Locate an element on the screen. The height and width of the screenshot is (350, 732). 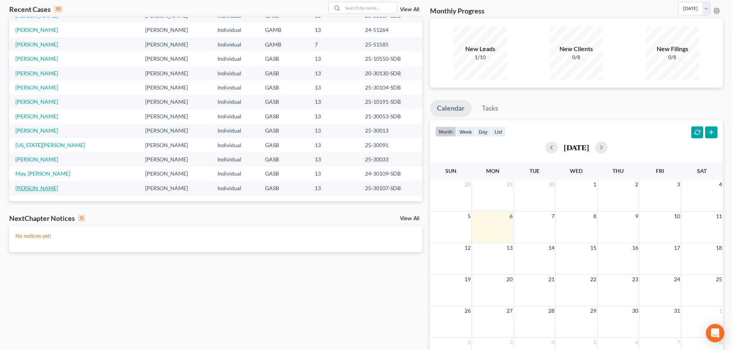
td: 24-30109-SDB is located at coordinates (391, 174).